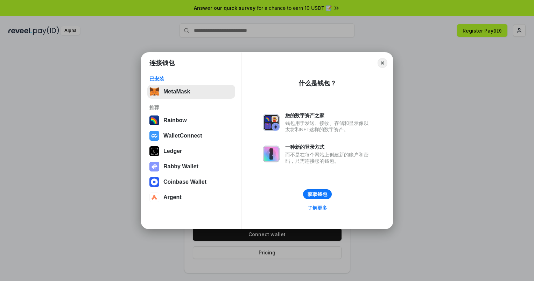  What do you see at coordinates (329, 147) in the screenshot?
I see `div: 一种新的登录方式` at bounding box center [329, 147].